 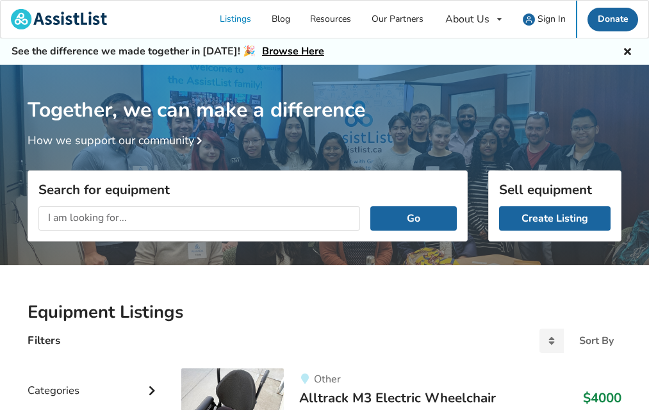 I want to click on span: Alltrack M3 Electric Wheelchair, so click(x=397, y=398).